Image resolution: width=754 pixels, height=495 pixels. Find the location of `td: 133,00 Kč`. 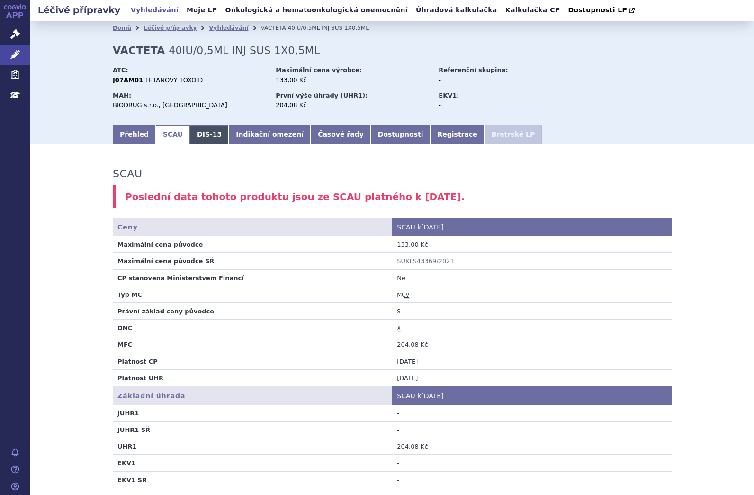

td: 133,00 Kč is located at coordinates (532, 244).